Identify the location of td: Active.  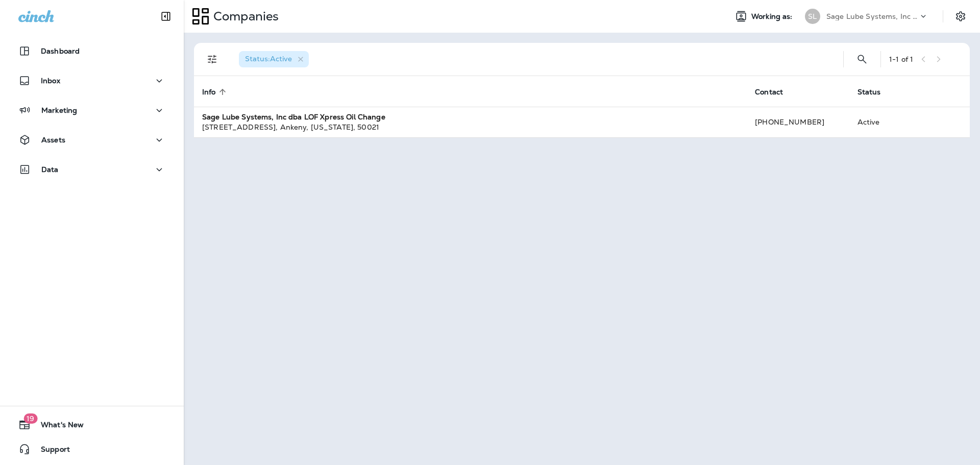
(882, 122).